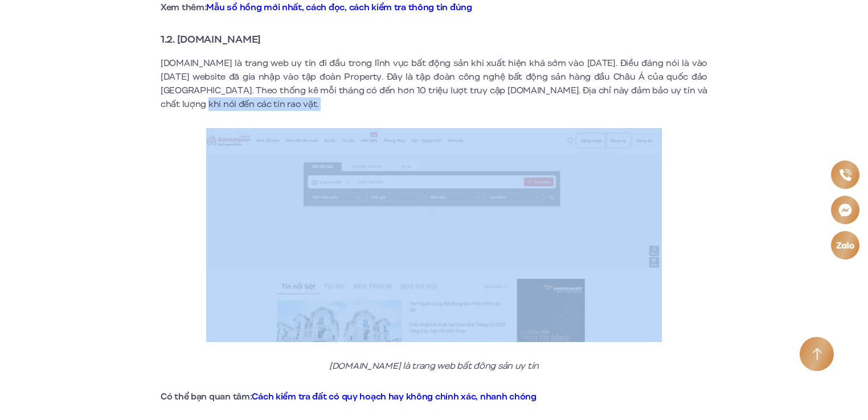 The height and width of the screenshot is (420, 868). What do you see at coordinates (845, 245) in the screenshot?
I see `img: Zalo icon` at bounding box center [845, 245].